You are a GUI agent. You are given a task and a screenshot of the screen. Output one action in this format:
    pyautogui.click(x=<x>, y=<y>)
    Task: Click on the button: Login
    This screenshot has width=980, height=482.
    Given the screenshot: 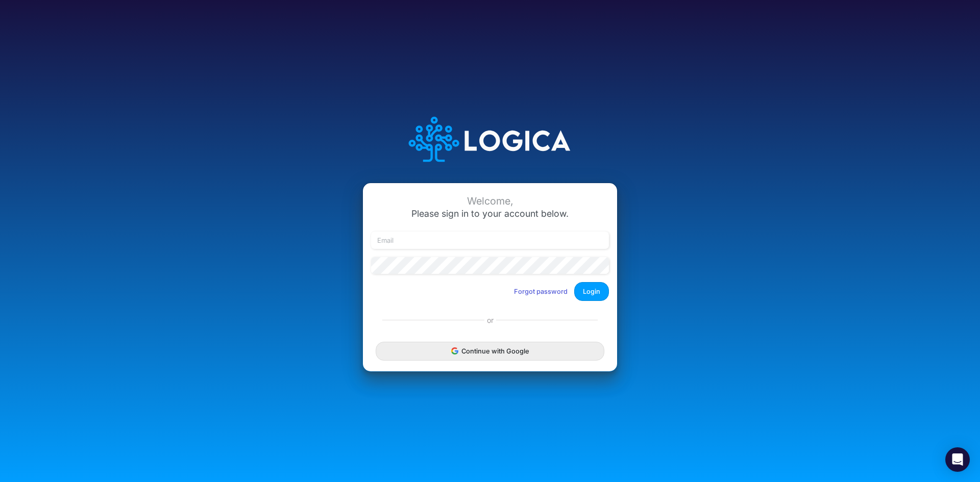 What is the action you would take?
    pyautogui.click(x=592, y=292)
    